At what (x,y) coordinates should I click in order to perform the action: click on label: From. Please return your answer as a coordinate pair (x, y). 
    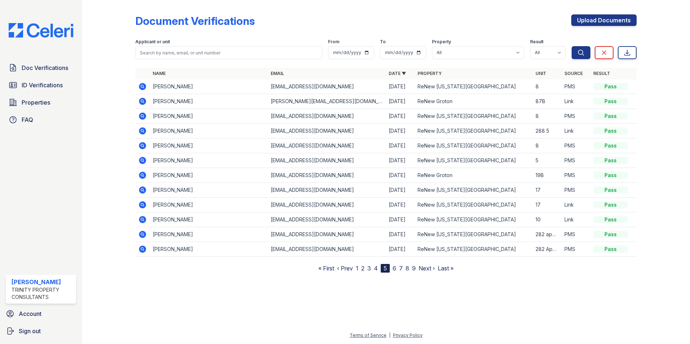
    Looking at the image, I should click on (334, 42).